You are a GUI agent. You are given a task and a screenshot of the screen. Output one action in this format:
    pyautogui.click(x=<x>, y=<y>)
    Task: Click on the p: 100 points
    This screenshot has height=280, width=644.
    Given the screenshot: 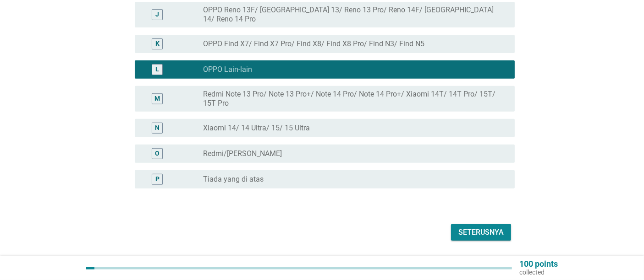 What is the action you would take?
    pyautogui.click(x=538, y=264)
    